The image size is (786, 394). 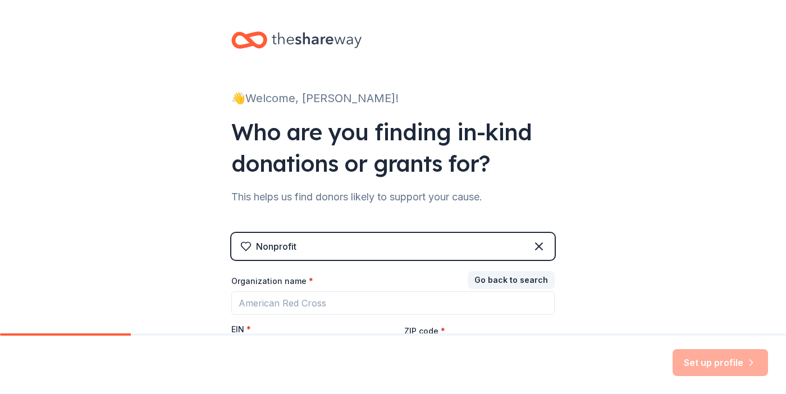 I want to click on label: ZIP code, so click(x=424, y=331).